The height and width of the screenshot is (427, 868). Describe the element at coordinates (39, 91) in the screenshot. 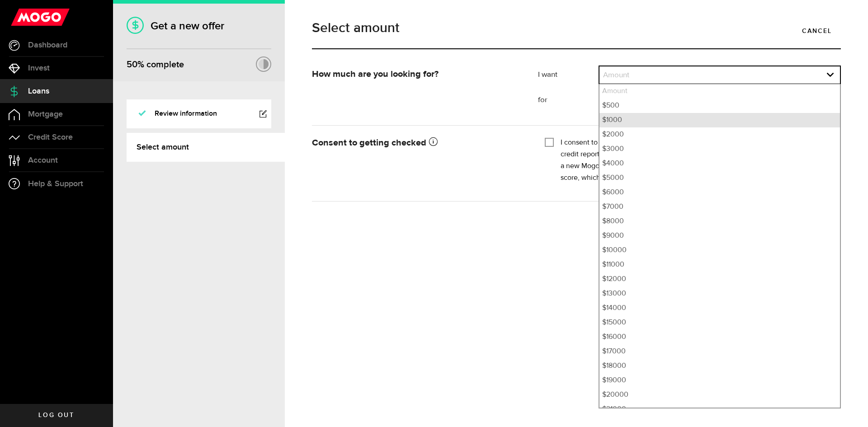

I see `span: Loans` at that location.